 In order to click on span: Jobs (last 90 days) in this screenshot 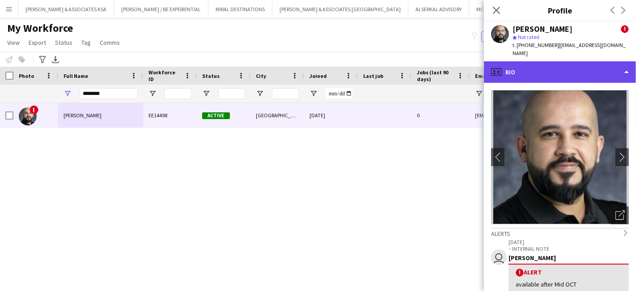, I will do `click(435, 76)`.